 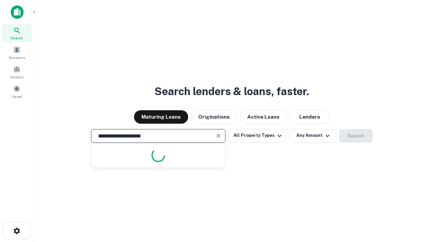 I want to click on button: Originations, so click(x=214, y=117).